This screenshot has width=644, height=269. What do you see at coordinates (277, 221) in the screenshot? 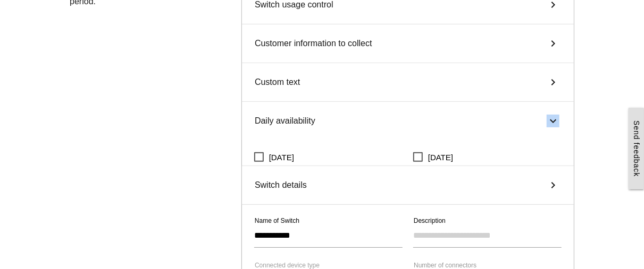
I see `label: Name of Switch` at bounding box center [277, 221].